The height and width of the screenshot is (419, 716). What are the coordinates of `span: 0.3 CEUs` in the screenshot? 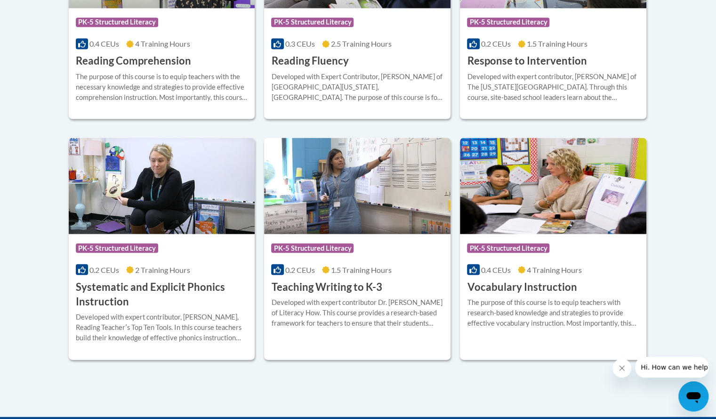 It's located at (300, 43).